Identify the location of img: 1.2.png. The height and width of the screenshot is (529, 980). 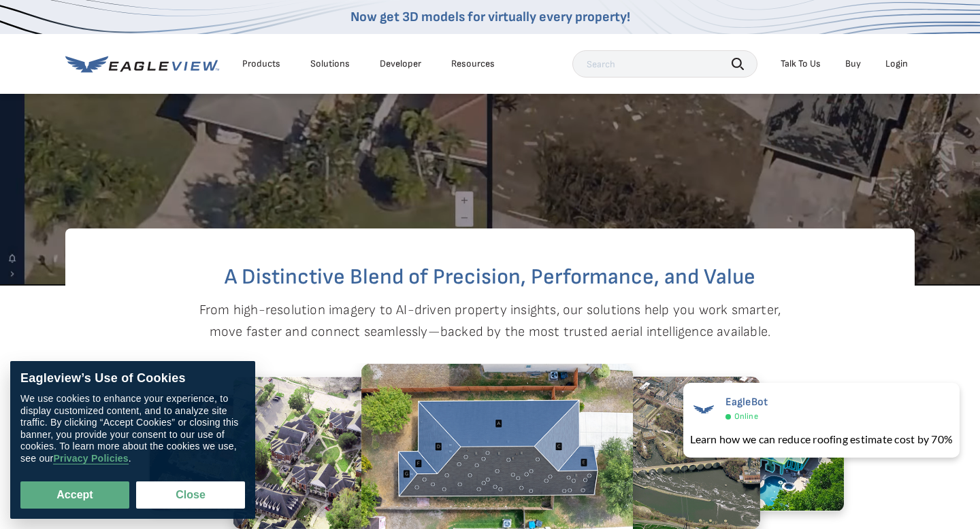
(349, 454).